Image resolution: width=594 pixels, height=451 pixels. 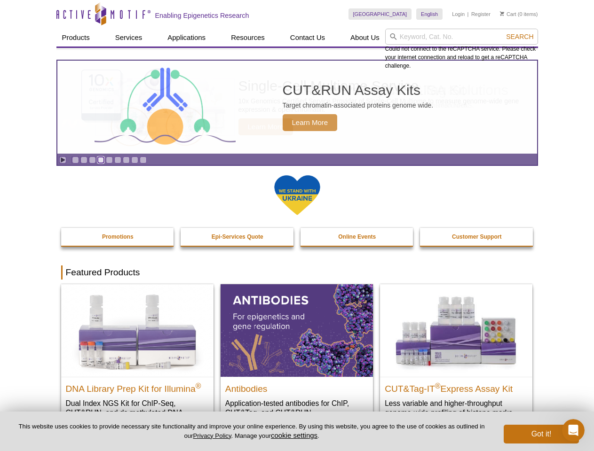 I want to click on a: Services, so click(x=129, y=38).